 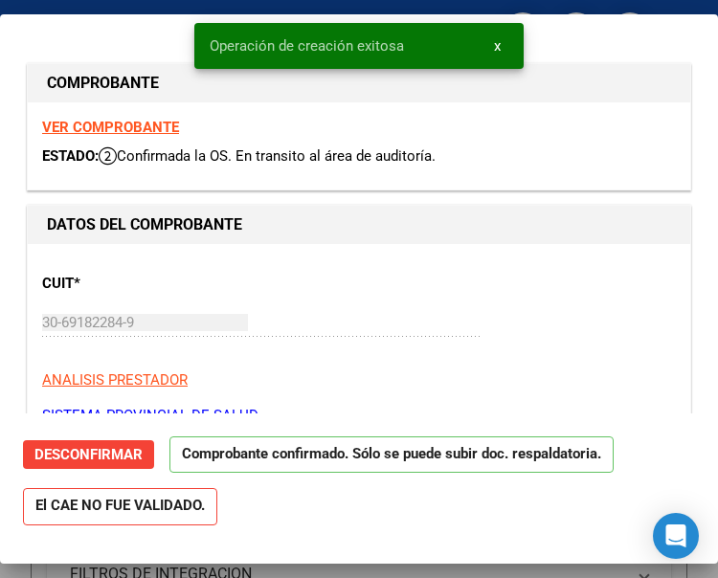 What do you see at coordinates (306, 46) in the screenshot?
I see `span: Operación de creación exitosa` at bounding box center [306, 46].